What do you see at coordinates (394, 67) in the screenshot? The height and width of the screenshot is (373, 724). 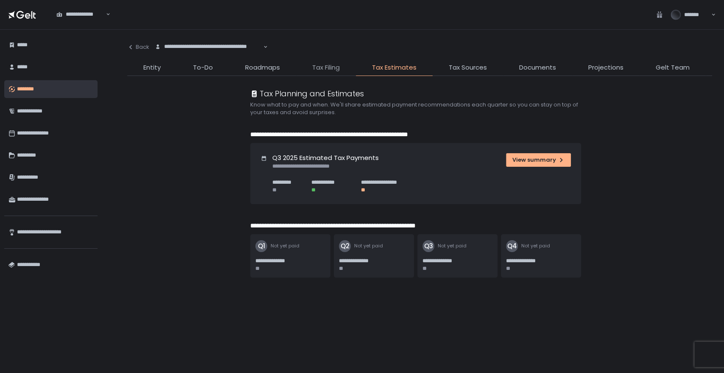 I see `span: Tax Estimates` at bounding box center [394, 67].